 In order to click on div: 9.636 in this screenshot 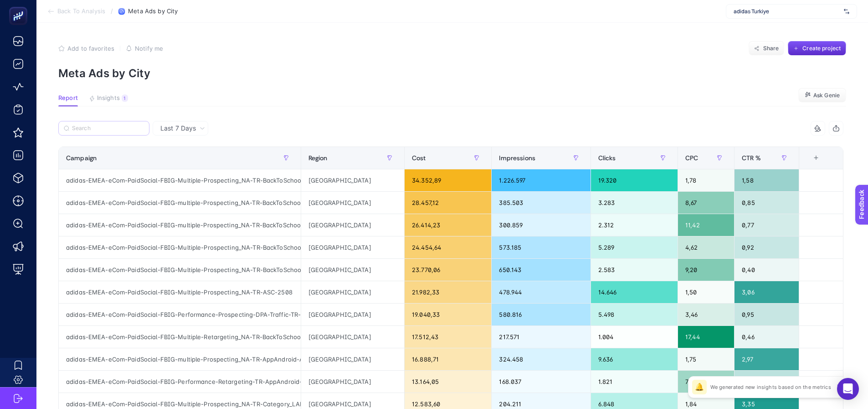, I will do `click(634, 359)`.